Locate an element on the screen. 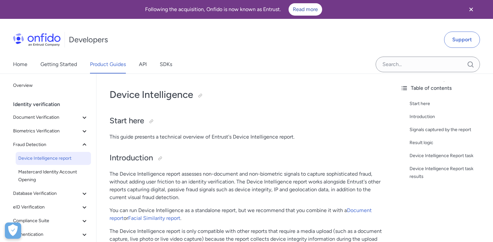 This screenshot has height=242, width=493. div: Start here is located at coordinates (448, 104).